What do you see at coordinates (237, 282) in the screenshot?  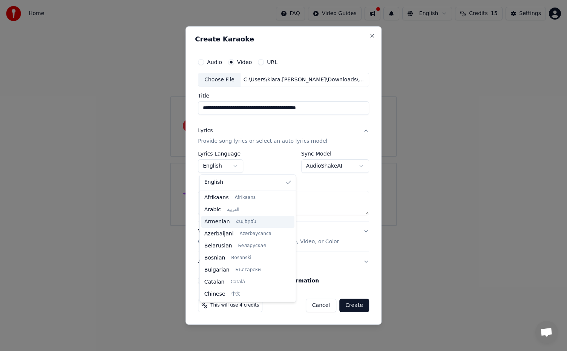 I see `span: Català` at bounding box center [237, 282].